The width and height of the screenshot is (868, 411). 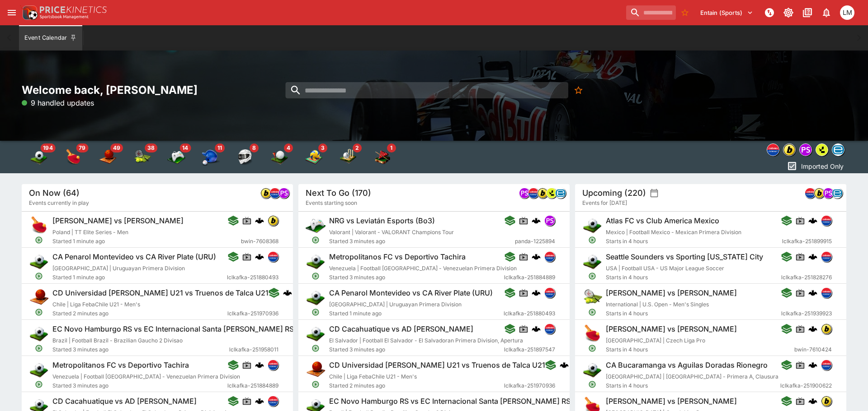 What do you see at coordinates (39, 157) in the screenshot?
I see `img: soccer` at bounding box center [39, 157].